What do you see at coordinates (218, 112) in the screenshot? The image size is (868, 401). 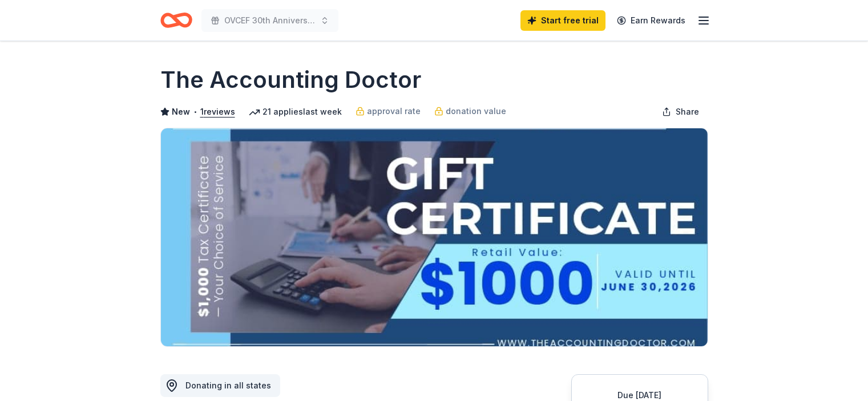 I see `button: 1reviews` at bounding box center [218, 112].